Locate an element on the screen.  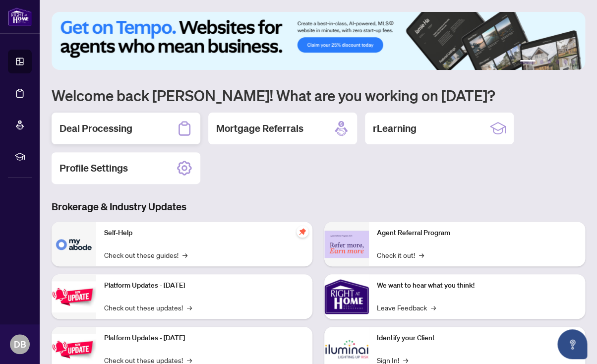
a: Check out these guides!→ is located at coordinates (146, 255).